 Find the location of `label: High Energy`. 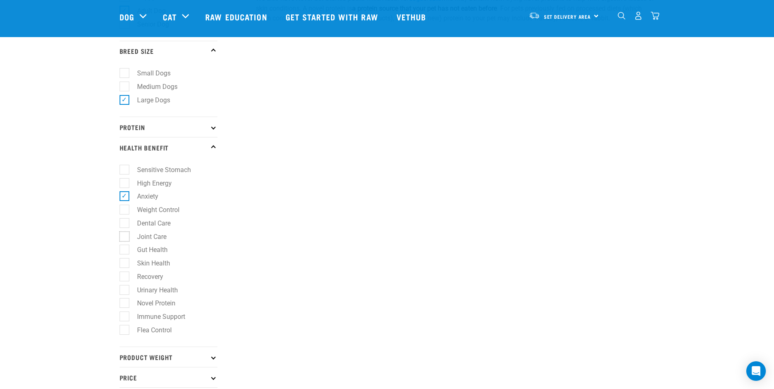

label: High Energy is located at coordinates (149, 183).